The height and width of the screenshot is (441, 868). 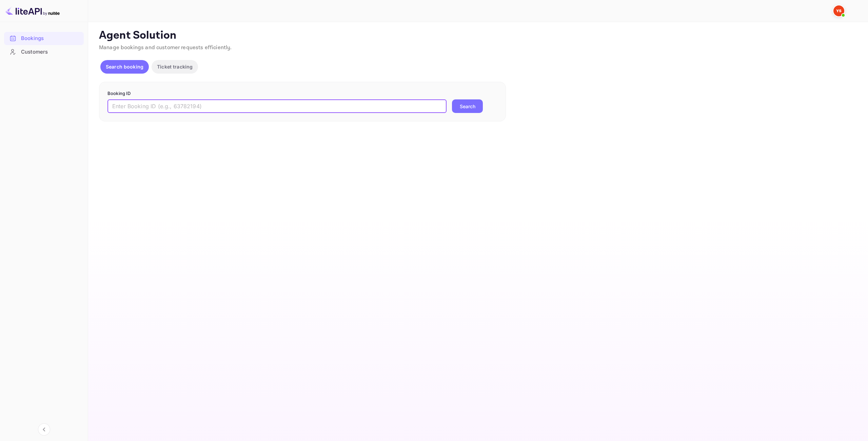 What do you see at coordinates (839, 11) in the screenshot?
I see `img: Yandex Support` at bounding box center [839, 11].